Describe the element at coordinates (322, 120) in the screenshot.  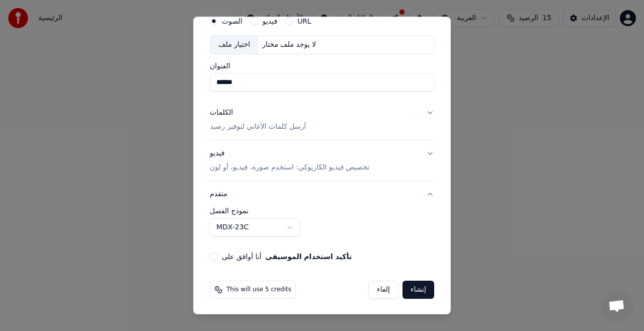
I see `button: الكلماتأرسل كلمات الأغاني لتوفير رصيد` at that location.